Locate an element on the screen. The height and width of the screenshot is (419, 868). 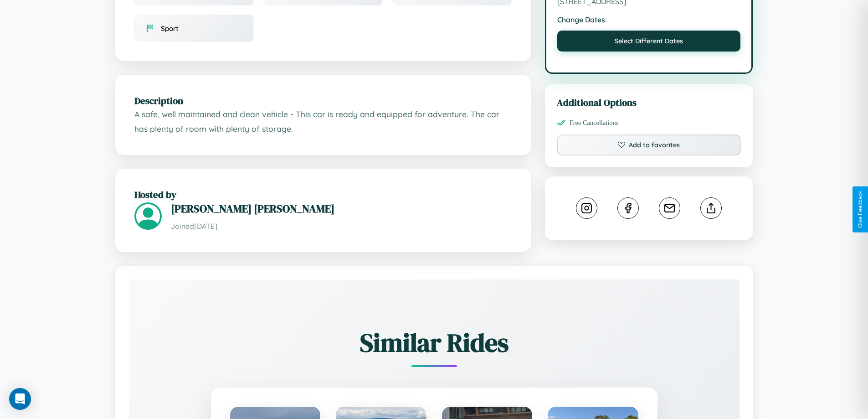
strong: Change Dates: is located at coordinates (649, 20).